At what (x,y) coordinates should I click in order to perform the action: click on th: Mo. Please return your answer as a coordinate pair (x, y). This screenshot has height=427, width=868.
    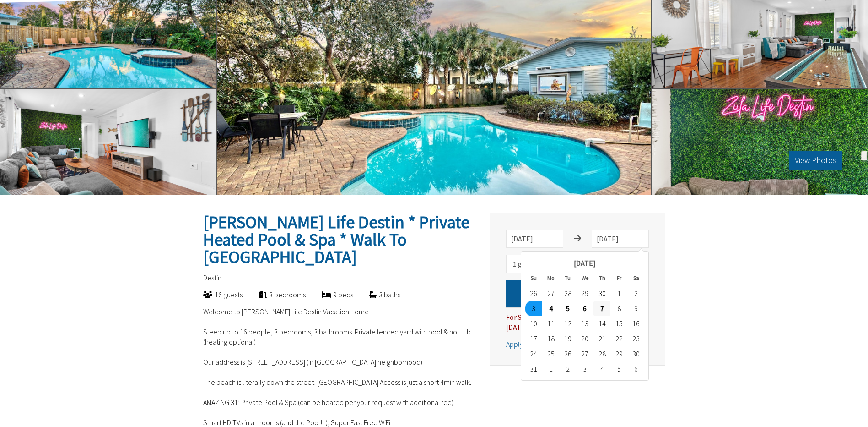
    Looking at the image, I should click on (550, 278).